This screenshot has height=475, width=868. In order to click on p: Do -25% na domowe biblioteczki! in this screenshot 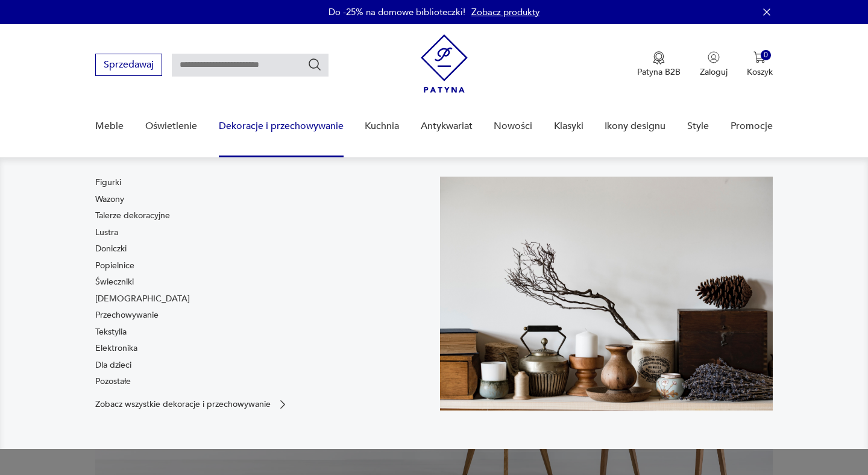, I will do `click(397, 12)`.